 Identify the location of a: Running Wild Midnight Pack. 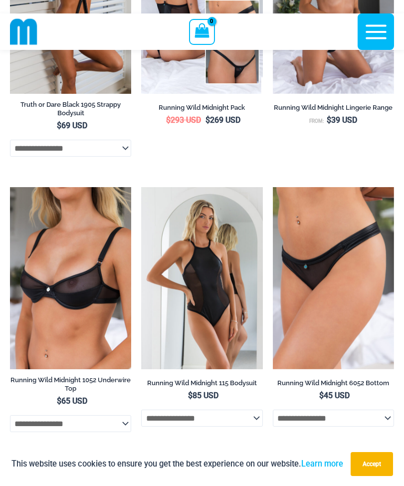
(202, 109).